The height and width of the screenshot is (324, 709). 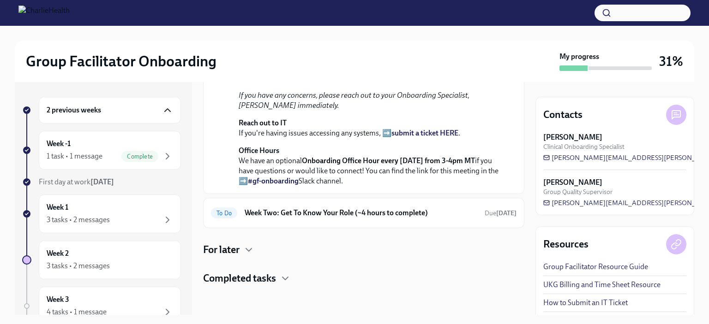 What do you see at coordinates (140, 156) in the screenshot?
I see `span: Complete` at bounding box center [140, 156].